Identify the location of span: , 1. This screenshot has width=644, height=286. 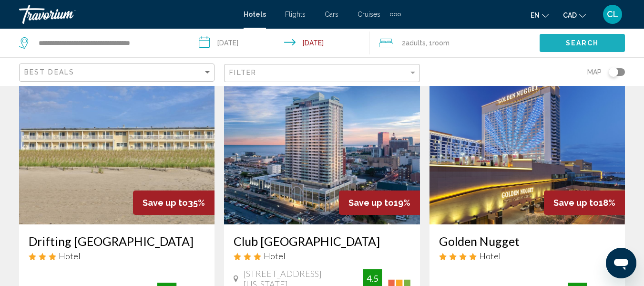
(438, 43).